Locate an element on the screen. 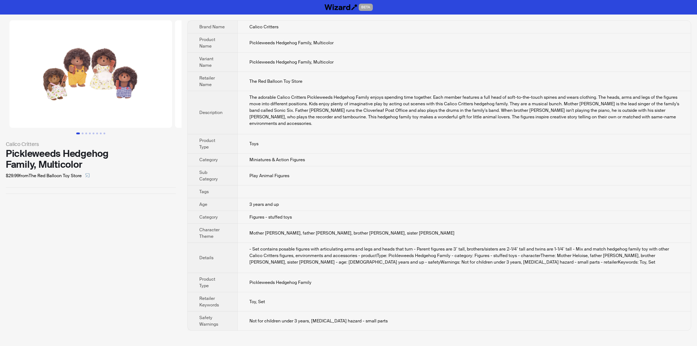 This screenshot has height=346, width=697. span: Character Theme is located at coordinates (209, 233).